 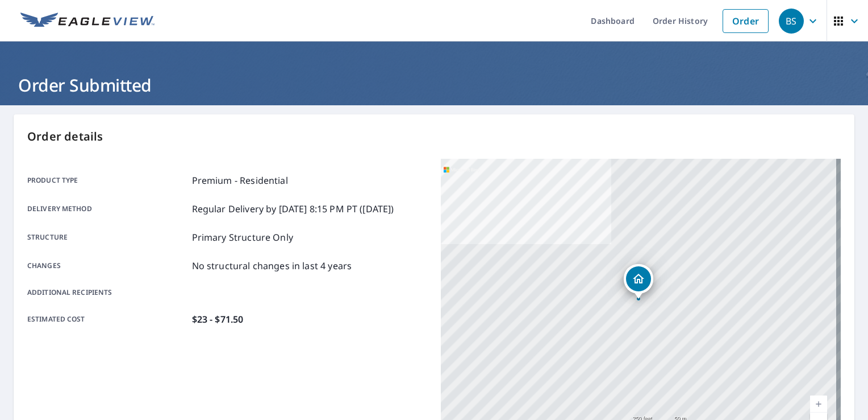 What do you see at coordinates (819, 404) in the screenshot?
I see `a: Current Level 17, Zoom In` at bounding box center [819, 404].